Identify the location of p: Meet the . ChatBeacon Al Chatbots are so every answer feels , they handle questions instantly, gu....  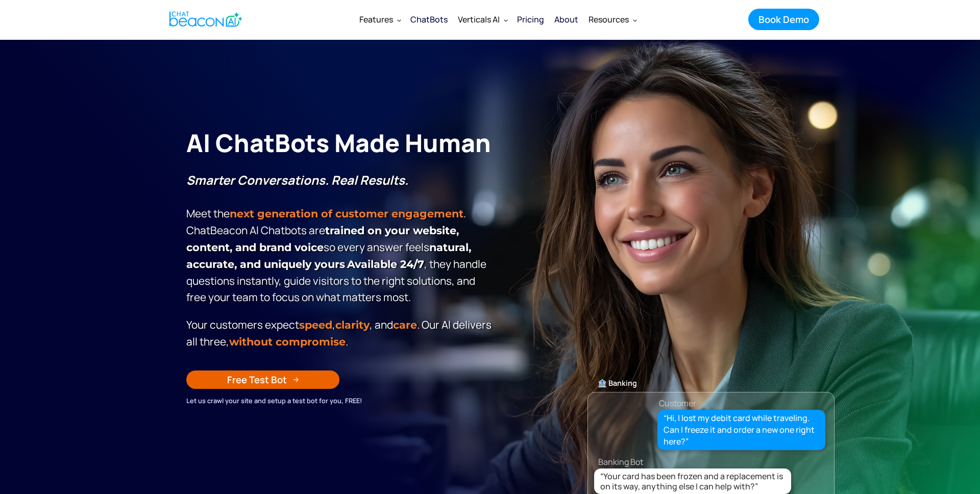
(340, 238).